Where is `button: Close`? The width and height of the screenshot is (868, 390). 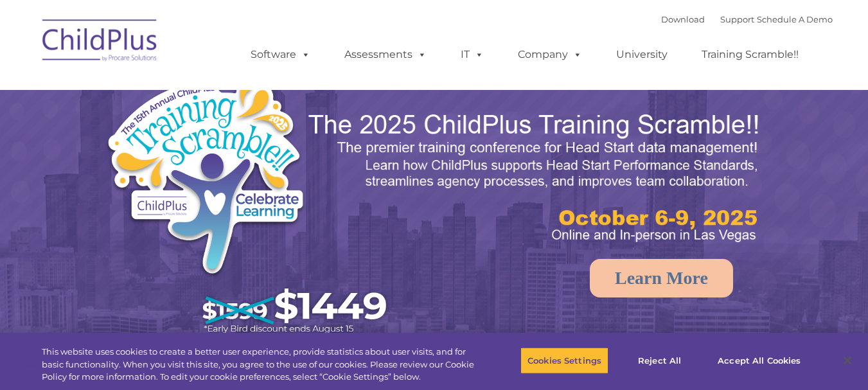 button: Close is located at coordinates (847, 360).